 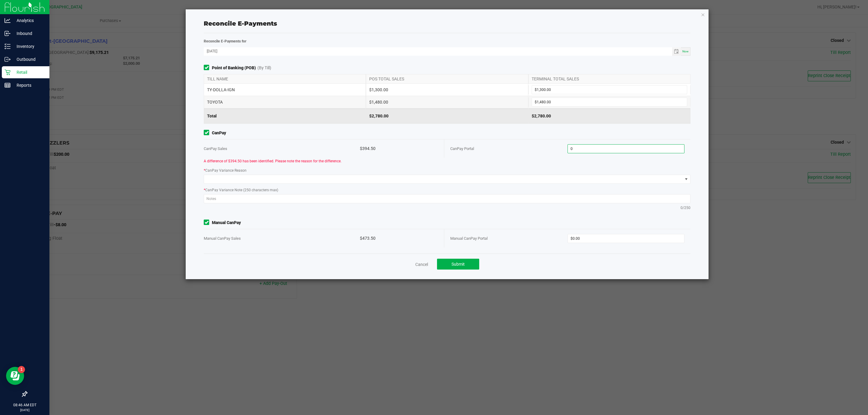 What do you see at coordinates (458, 264) in the screenshot?
I see `button: Submit` at bounding box center [458, 264].